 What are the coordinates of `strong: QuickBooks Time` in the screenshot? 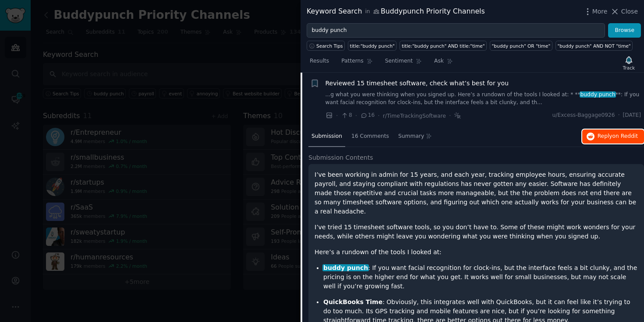 It's located at (353, 302).